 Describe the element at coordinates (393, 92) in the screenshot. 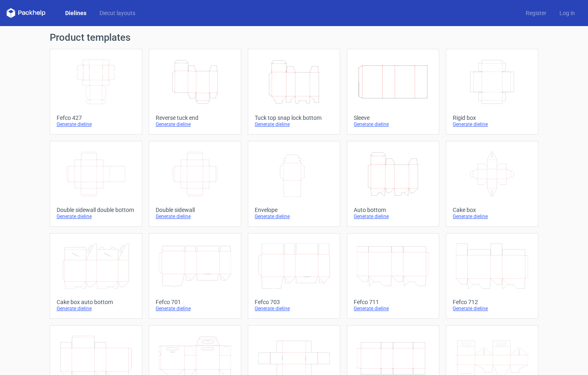

I see `a: SleeveGenerate dieline` at that location.